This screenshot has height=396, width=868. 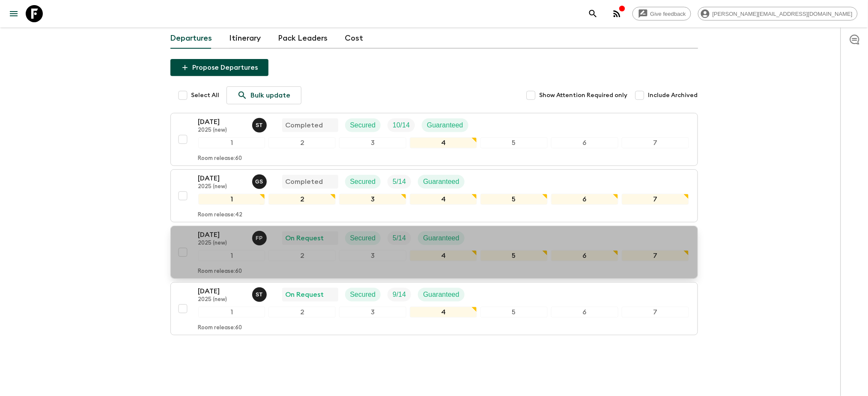 What do you see at coordinates (260, 239) in the screenshot?
I see `button: FP` at bounding box center [260, 239].